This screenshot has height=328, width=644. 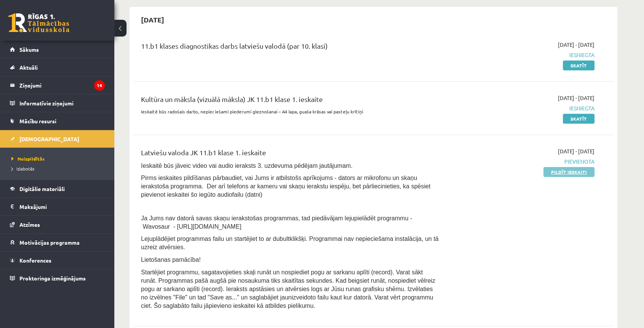 What do you see at coordinates (285, 186) in the screenshot?
I see `span: Pirms ieskaites pildīšanas pārbaudiet, vai Jums ir atbilstošs aprīkojums - dators ar mikrofonu un...` at bounding box center [285, 186].